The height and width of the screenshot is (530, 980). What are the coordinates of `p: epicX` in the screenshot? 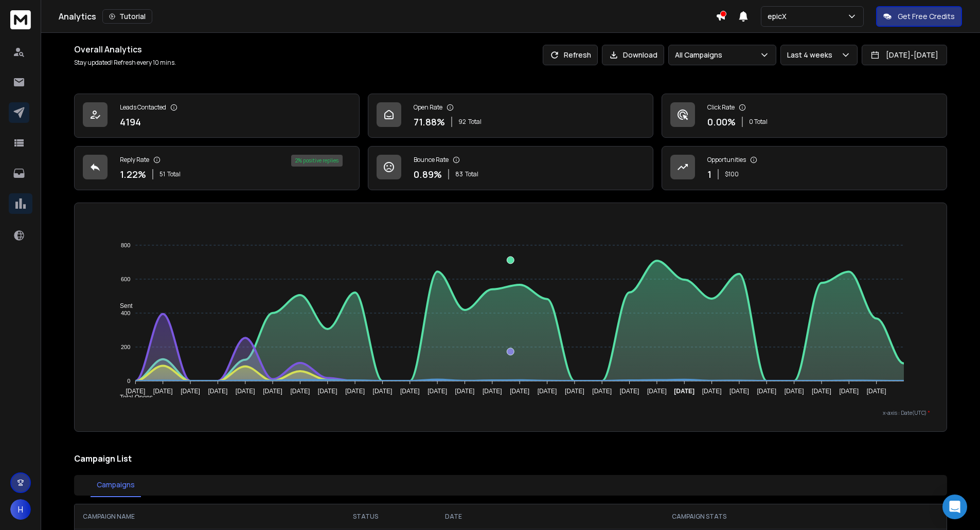 It's located at (779, 17).